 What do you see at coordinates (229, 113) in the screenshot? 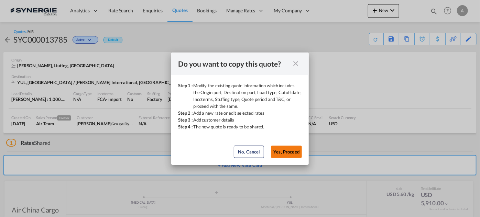
I see `div: Add a new rate or edit selected rates` at bounding box center [229, 113].